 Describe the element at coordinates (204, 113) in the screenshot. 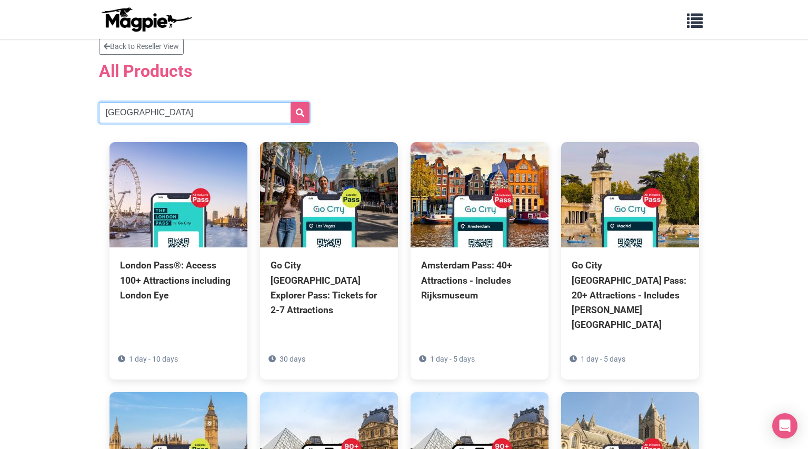

I see `input: Search products...` at that location.